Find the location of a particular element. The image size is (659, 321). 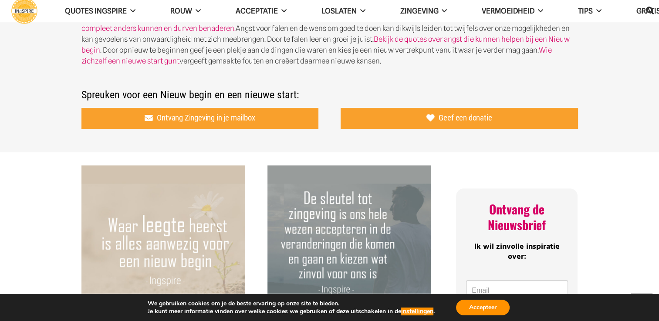

span: Zingeving is located at coordinates (419, 11).